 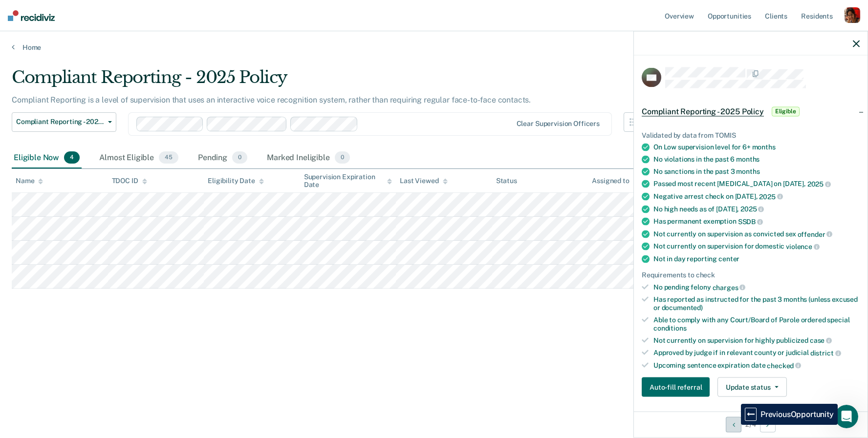 What do you see at coordinates (757, 247) in the screenshot?
I see `div: Not currently on supervision for domestic` at bounding box center [757, 247].